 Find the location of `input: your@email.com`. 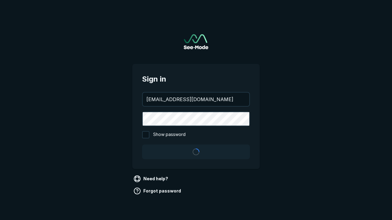

input: your@email.com is located at coordinates (196, 99).